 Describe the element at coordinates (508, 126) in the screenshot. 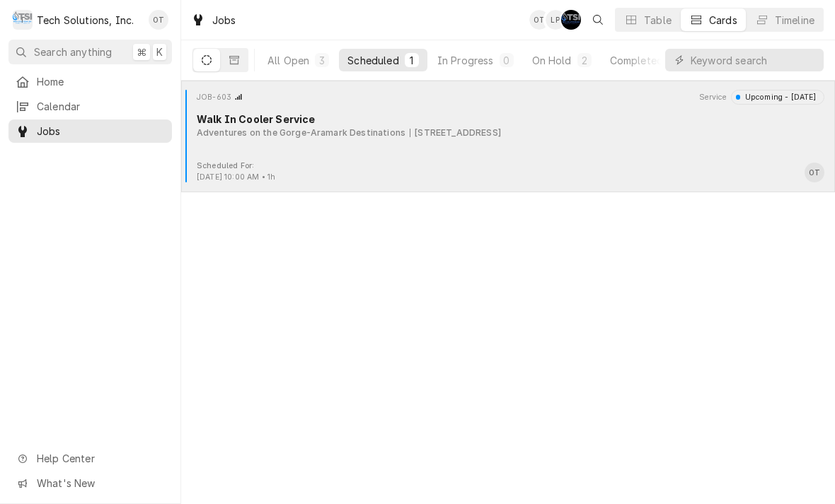

I see `div: Card Body` at that location.